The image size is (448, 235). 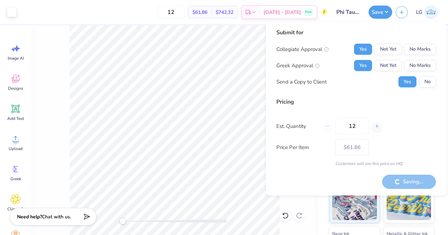 What do you see at coordinates (16, 149) in the screenshot?
I see `span: Upload` at bounding box center [16, 149].